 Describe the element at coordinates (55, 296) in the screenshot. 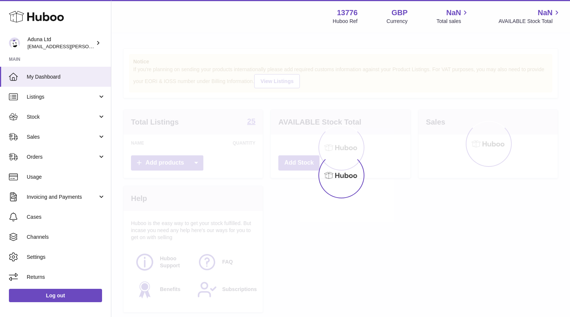

I see `a: Log out` at that location.